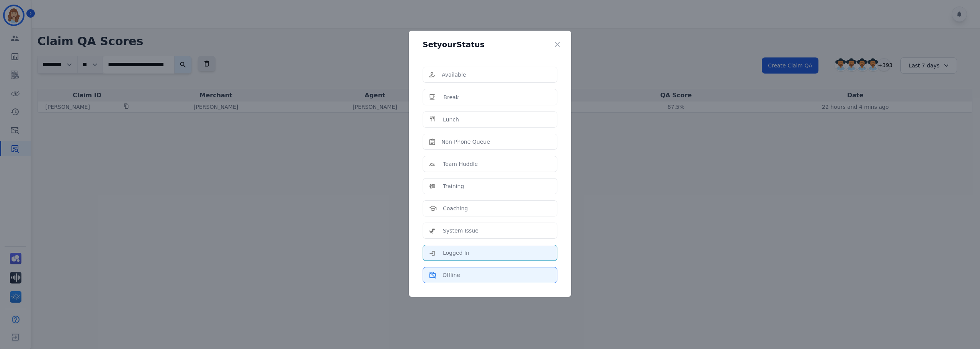 This screenshot has height=349, width=980. Describe the element at coordinates (452, 275) in the screenshot. I see `p: Offline` at that location.